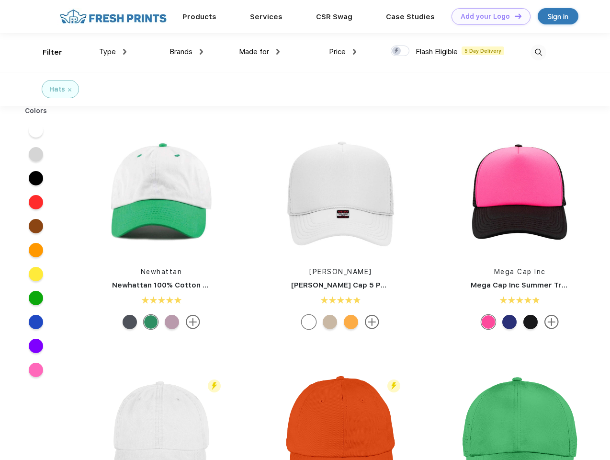  What do you see at coordinates (69, 90) in the screenshot?
I see `img: filter_cancel.svg` at bounding box center [69, 90].